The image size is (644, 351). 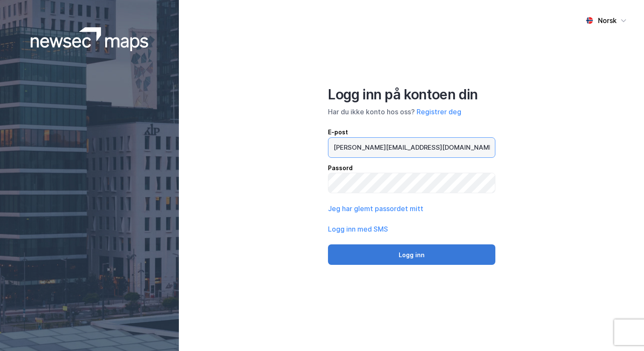 What do you see at coordinates (412, 112) in the screenshot?
I see `div: Har du ikke konto hos oss?` at bounding box center [412, 112].